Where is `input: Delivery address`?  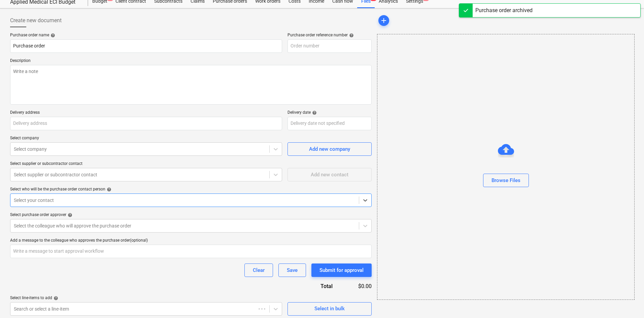
input: Delivery address is located at coordinates (146, 123).